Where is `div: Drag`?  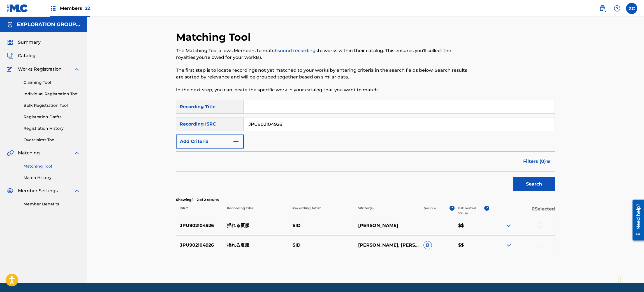 div: Drag is located at coordinates (620, 279).